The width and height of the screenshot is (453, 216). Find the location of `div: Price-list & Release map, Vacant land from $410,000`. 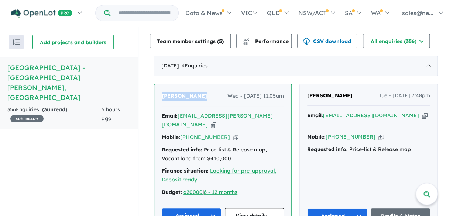

div: Price-list & Release map, Vacant land from $410,000 is located at coordinates (223, 155).